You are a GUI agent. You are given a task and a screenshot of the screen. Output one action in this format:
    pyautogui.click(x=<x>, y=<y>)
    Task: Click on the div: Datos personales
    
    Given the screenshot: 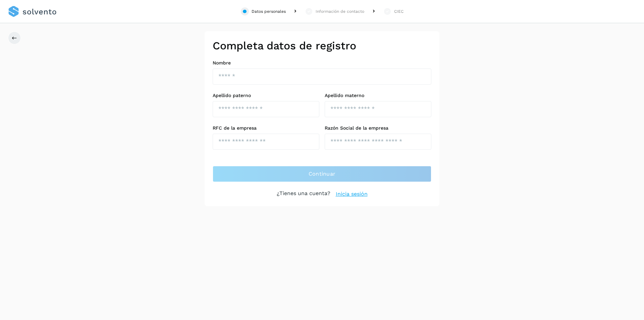 What is the action you would take?
    pyautogui.click(x=269, y=12)
    